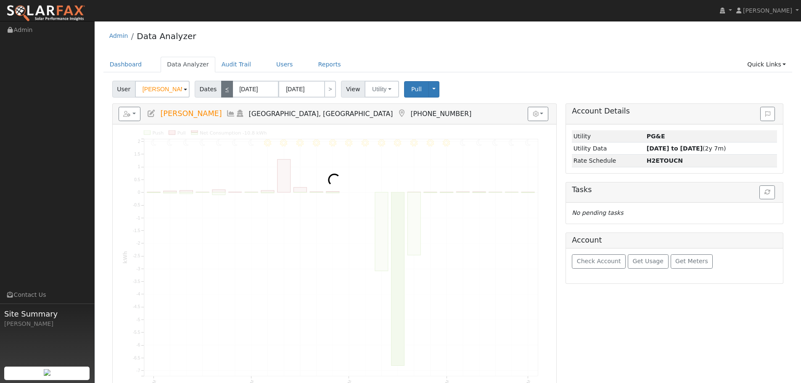 The image size is (801, 383). Describe the element at coordinates (648, 262) in the screenshot. I see `button: Get Usage` at that location.